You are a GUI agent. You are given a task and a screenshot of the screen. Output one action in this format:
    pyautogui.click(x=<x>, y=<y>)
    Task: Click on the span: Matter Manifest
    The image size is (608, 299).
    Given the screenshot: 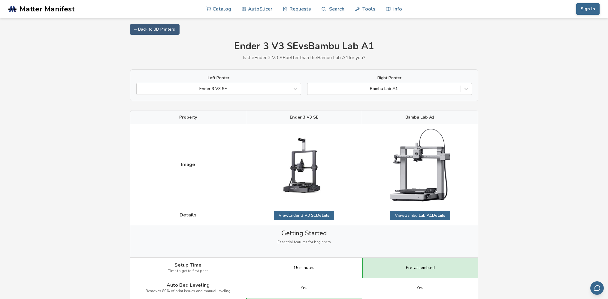 What is the action you would take?
    pyautogui.click(x=47, y=9)
    